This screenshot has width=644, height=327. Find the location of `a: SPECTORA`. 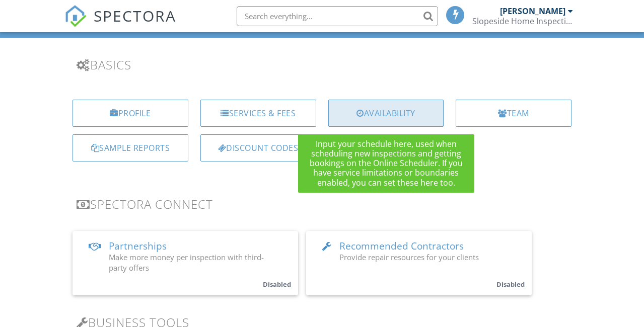

a: SPECTORA is located at coordinates (120, 24).